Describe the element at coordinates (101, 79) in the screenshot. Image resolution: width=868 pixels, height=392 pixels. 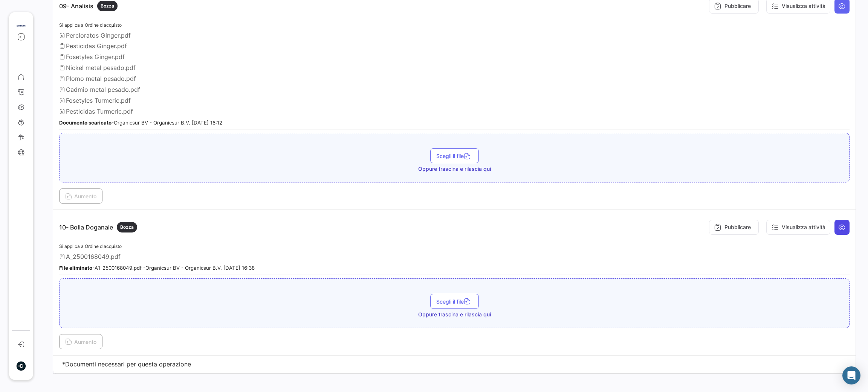
I see `span: Plomo metal pesado.pdf` at that location.